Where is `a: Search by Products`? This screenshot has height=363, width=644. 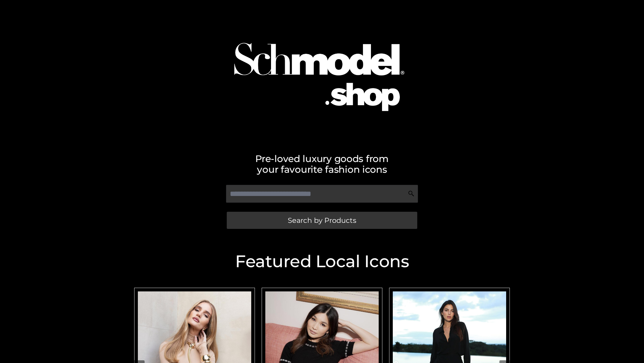 a: Search by Products is located at coordinates (322, 220).